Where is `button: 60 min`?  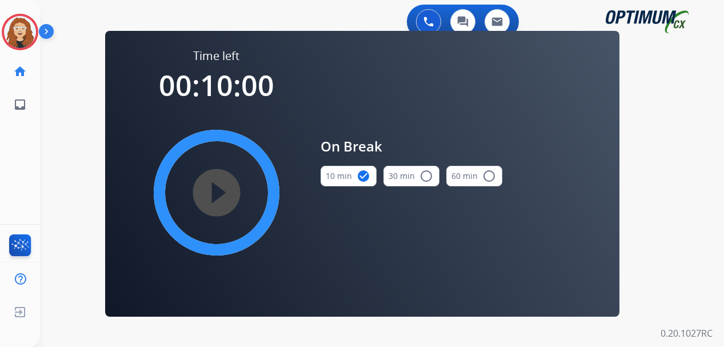
button: 60 min is located at coordinates (474, 176).